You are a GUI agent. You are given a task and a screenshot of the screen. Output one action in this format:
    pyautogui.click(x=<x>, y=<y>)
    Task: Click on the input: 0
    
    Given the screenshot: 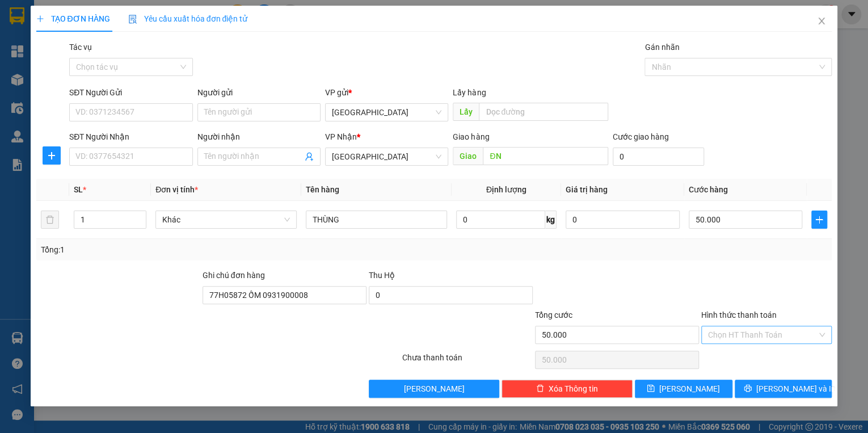 What is the action you would take?
    pyautogui.click(x=622, y=219)
    